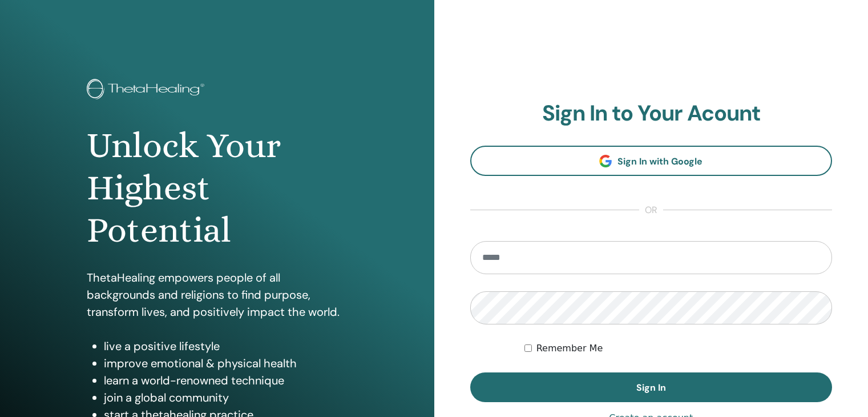 Image resolution: width=868 pixels, height=417 pixels. I want to click on span: Sign In, so click(651, 387).